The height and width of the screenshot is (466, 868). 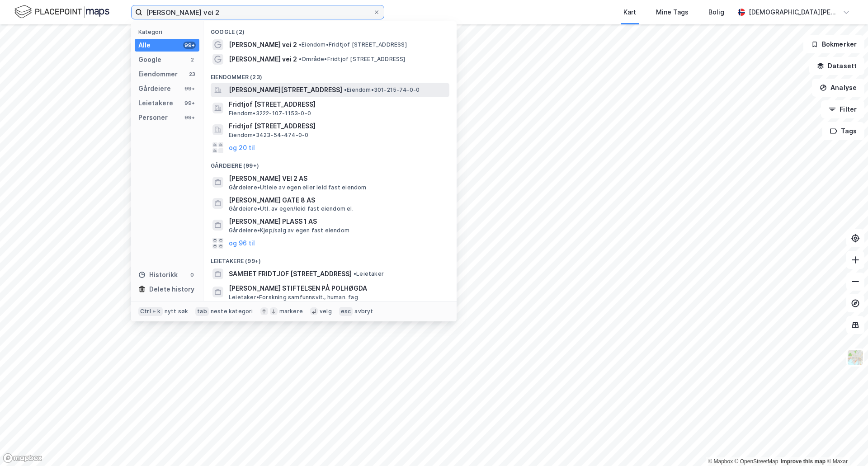 What do you see at coordinates (672, 13) in the screenshot?
I see `div: Mine Tags` at bounding box center [672, 13].